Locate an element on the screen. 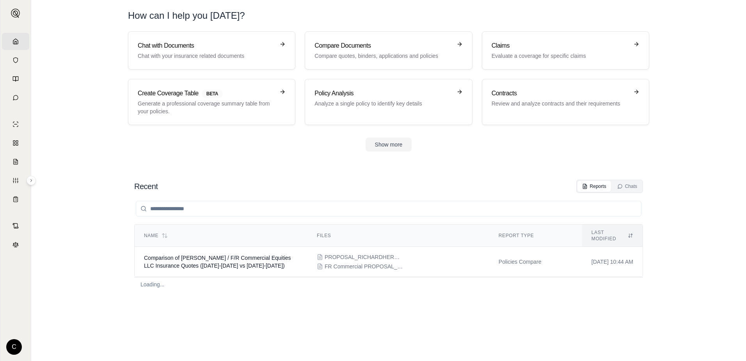 Image resolution: width=746 pixels, height=361 pixels. p: Review and analyze contracts and their requirements is located at coordinates (560, 103).